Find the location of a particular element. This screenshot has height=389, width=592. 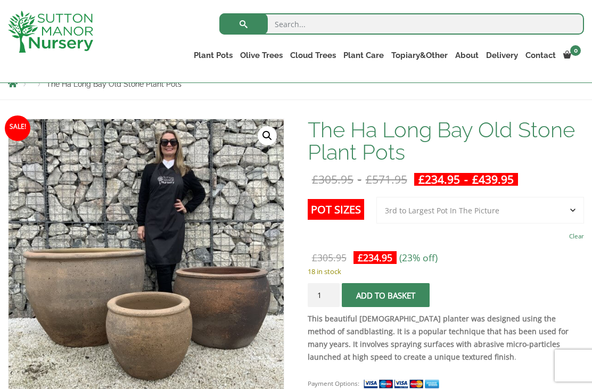

a: Plant Pots is located at coordinates (213, 55).